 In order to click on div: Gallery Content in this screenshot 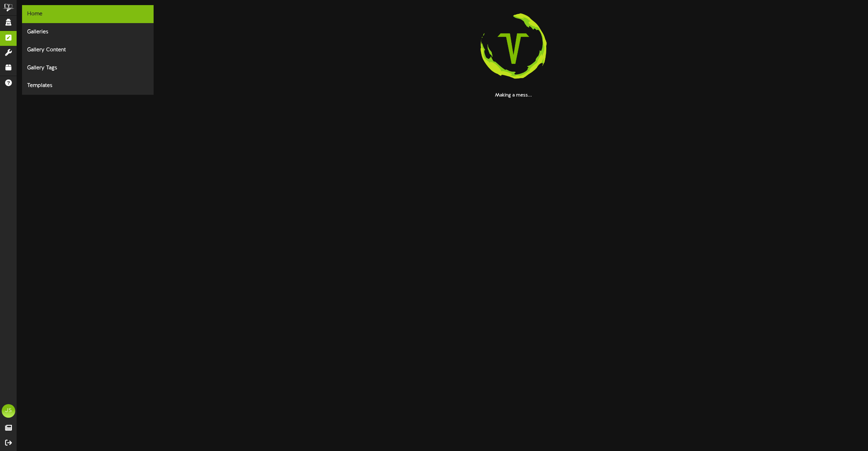, I will do `click(88, 50)`.